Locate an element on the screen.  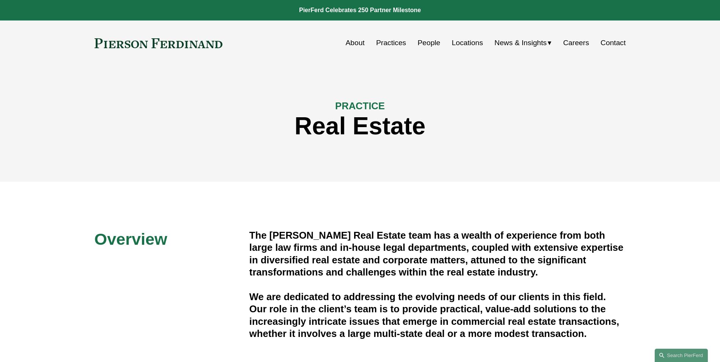
a: folder dropdown is located at coordinates (523, 43).